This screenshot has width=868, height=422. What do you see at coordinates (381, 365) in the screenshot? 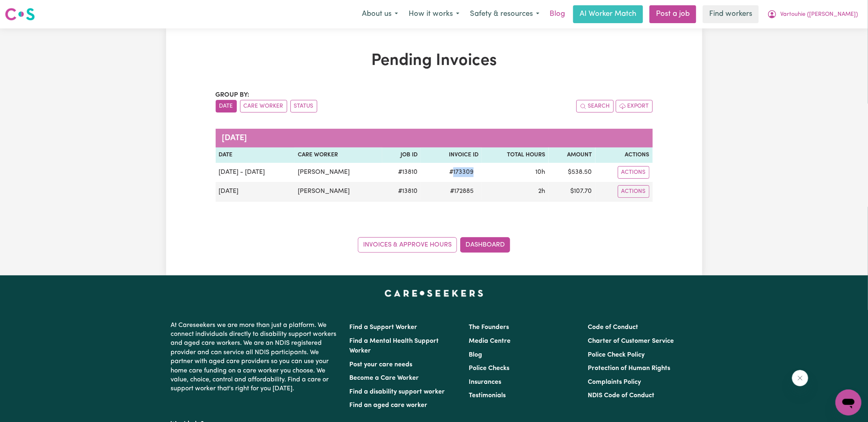
I see `a: Post your care needs` at bounding box center [381, 365].